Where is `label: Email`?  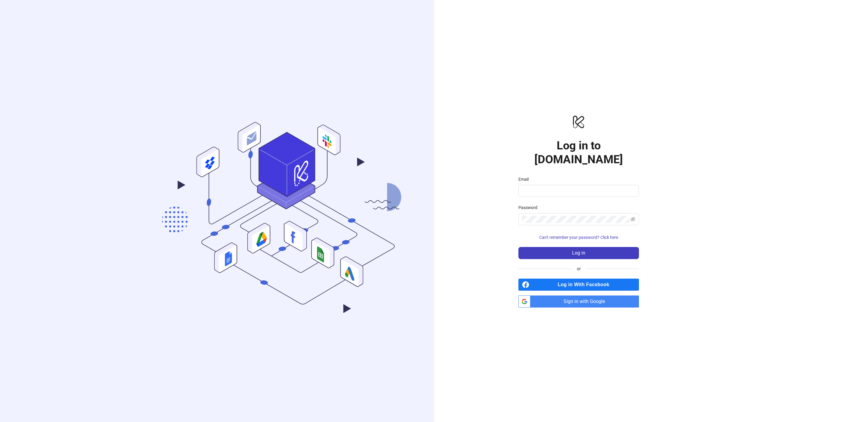
label: Email is located at coordinates (526, 179).